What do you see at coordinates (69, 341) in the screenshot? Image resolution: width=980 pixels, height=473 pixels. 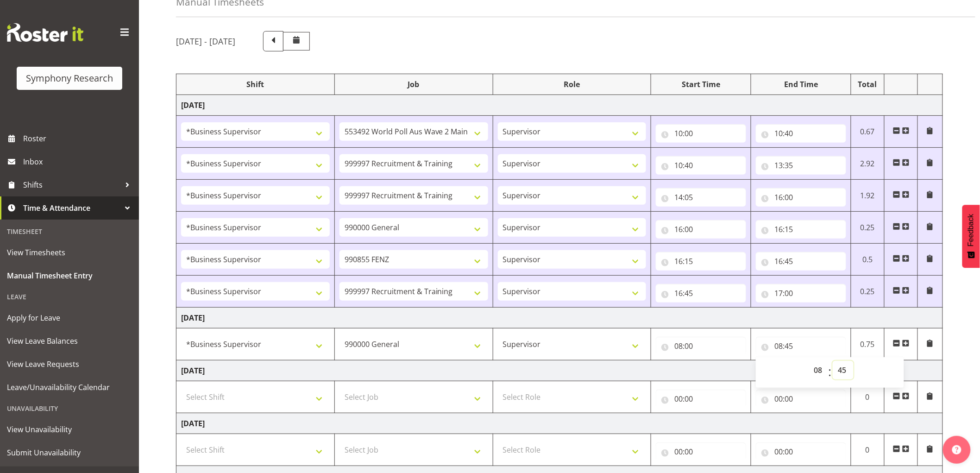 I see `span: View Leave Balances` at bounding box center [69, 341].